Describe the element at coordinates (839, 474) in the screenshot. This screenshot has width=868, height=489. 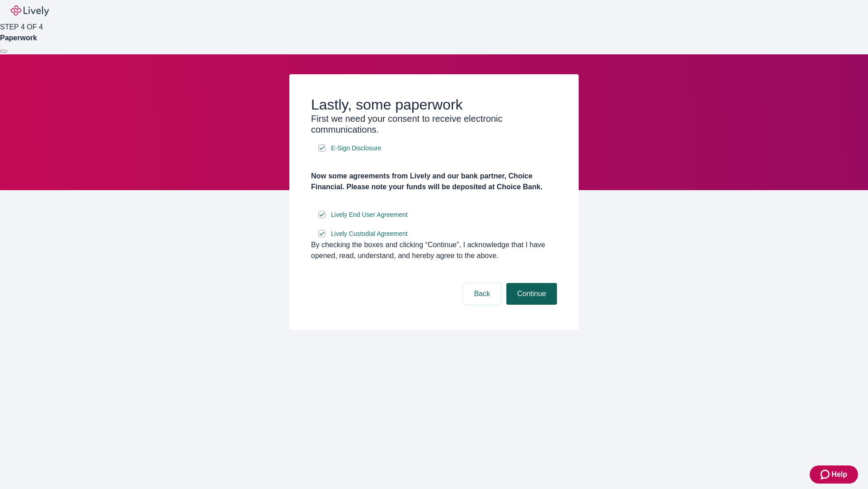
I see `span: Help` at that location.